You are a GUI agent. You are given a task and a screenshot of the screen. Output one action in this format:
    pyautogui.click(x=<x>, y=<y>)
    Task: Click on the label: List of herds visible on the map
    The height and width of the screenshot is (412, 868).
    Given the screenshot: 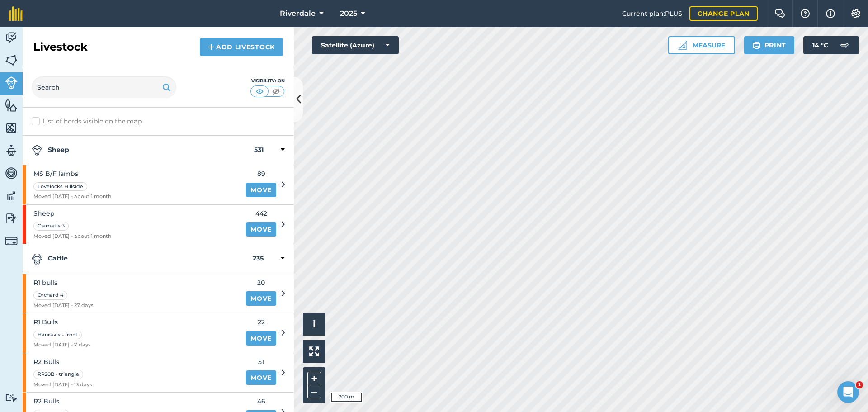 What is the action you would take?
    pyautogui.click(x=158, y=121)
    